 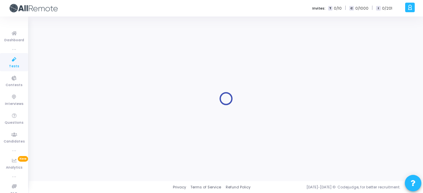 What do you see at coordinates (351, 8) in the screenshot?
I see `span: C` at bounding box center [351, 8].